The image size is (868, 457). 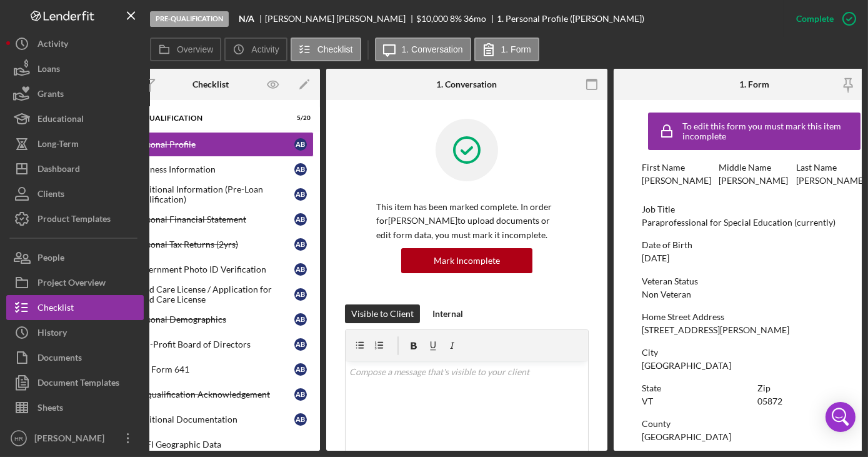 I want to click on button: Internal, so click(x=447, y=314).